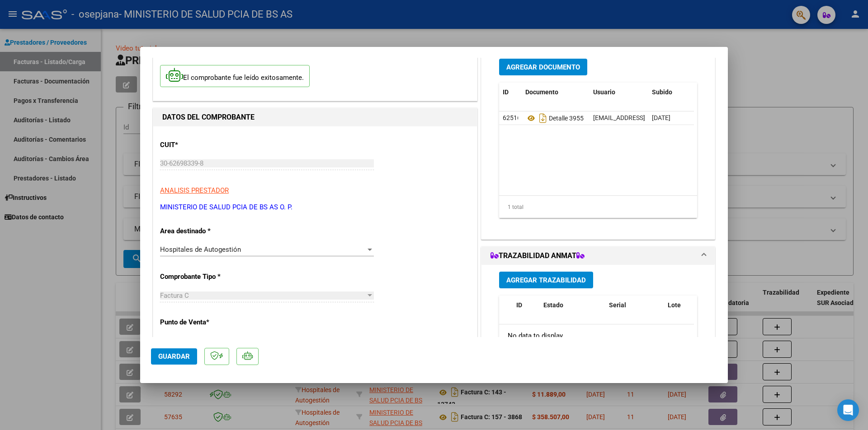  I want to click on div: Open Intercom Messenger, so click(848, 410).